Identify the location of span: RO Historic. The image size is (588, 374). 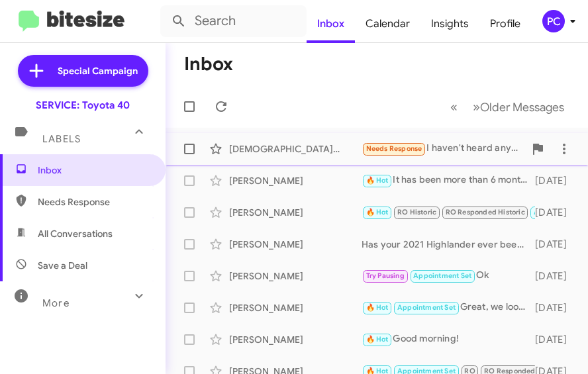
(417, 212).